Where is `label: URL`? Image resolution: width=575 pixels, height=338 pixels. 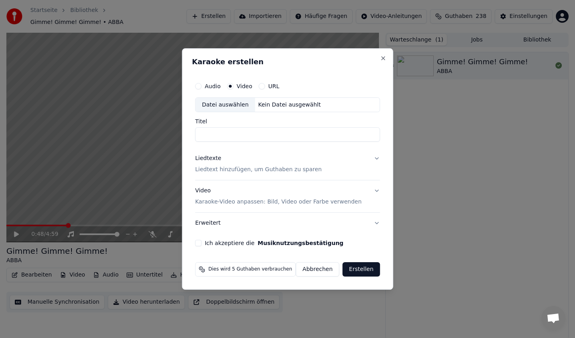
label: URL is located at coordinates (274, 86).